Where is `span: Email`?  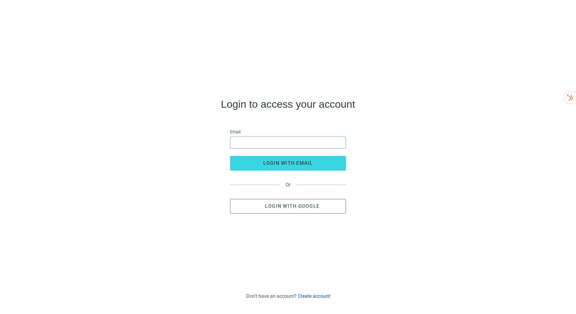 span: Email is located at coordinates (235, 132).